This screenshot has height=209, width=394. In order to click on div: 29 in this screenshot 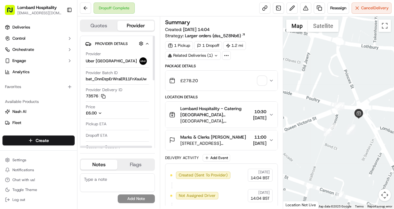, I will do `click(351, 131)`.